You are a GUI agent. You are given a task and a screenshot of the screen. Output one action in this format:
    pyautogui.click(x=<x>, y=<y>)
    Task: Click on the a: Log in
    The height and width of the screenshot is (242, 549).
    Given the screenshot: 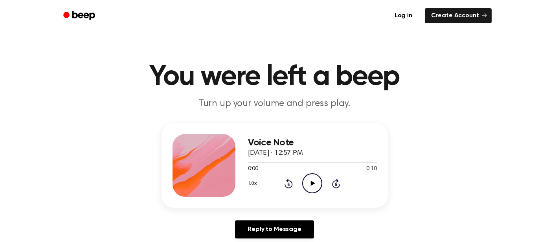 What is the action you would take?
    pyautogui.click(x=403, y=16)
    